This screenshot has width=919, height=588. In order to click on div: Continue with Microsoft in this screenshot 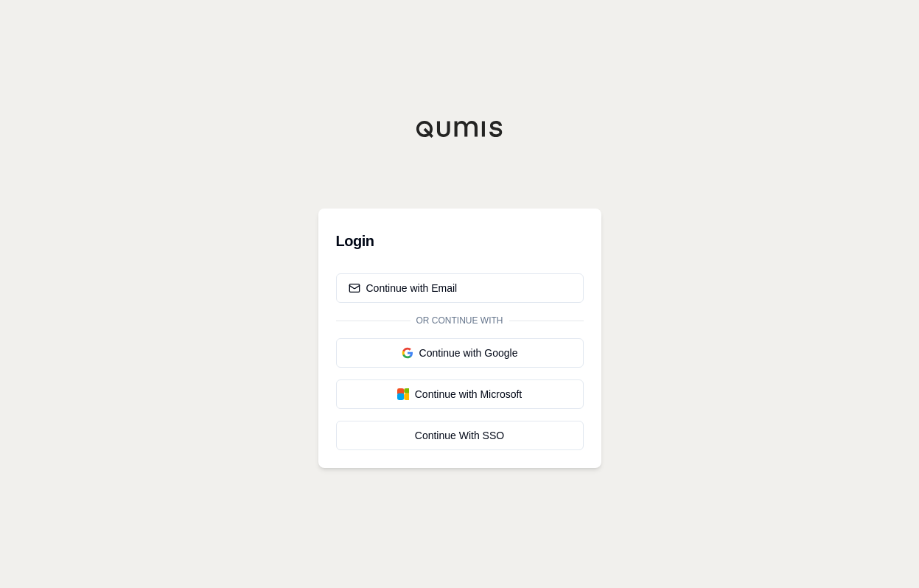, I will do `click(460, 394)`.